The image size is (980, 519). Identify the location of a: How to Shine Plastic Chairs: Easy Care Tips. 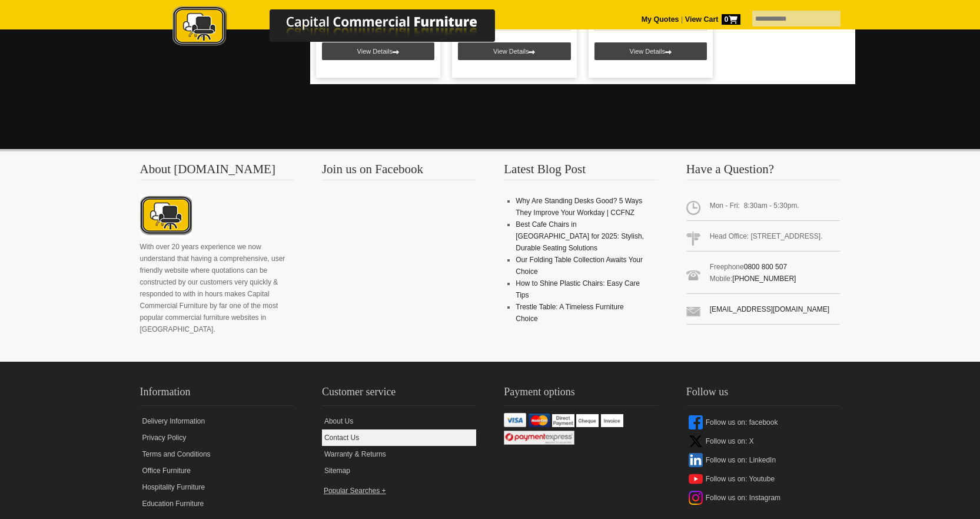
(578, 289).